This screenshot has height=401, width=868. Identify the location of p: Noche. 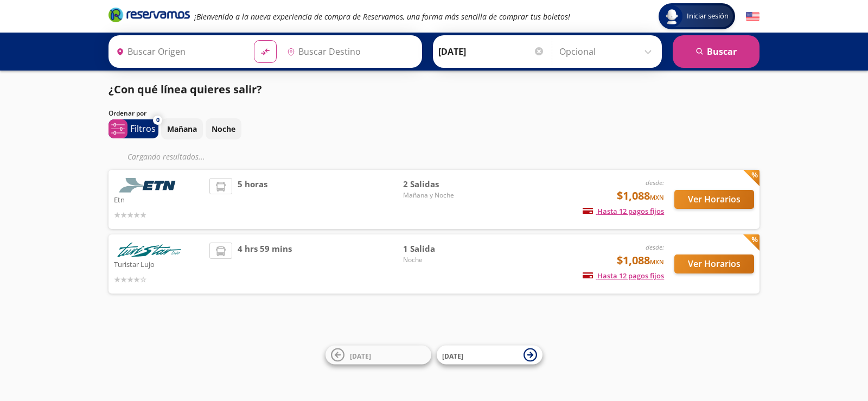
(223, 128).